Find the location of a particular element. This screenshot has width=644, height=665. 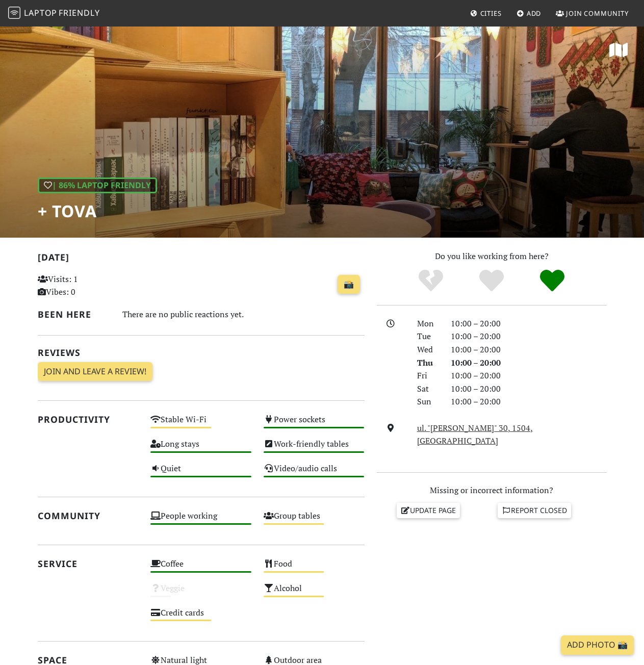

span: Add is located at coordinates (534, 13).